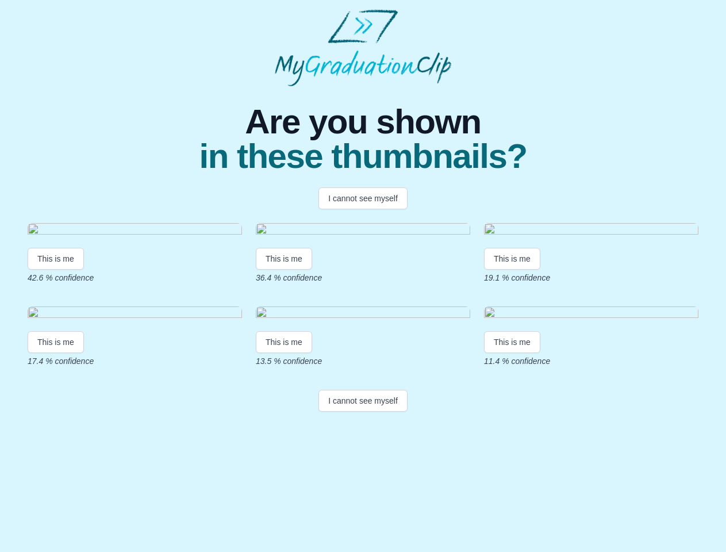 The image size is (726, 552). What do you see at coordinates (591, 361) in the screenshot?
I see `p: 11.4 % confidence` at bounding box center [591, 361].